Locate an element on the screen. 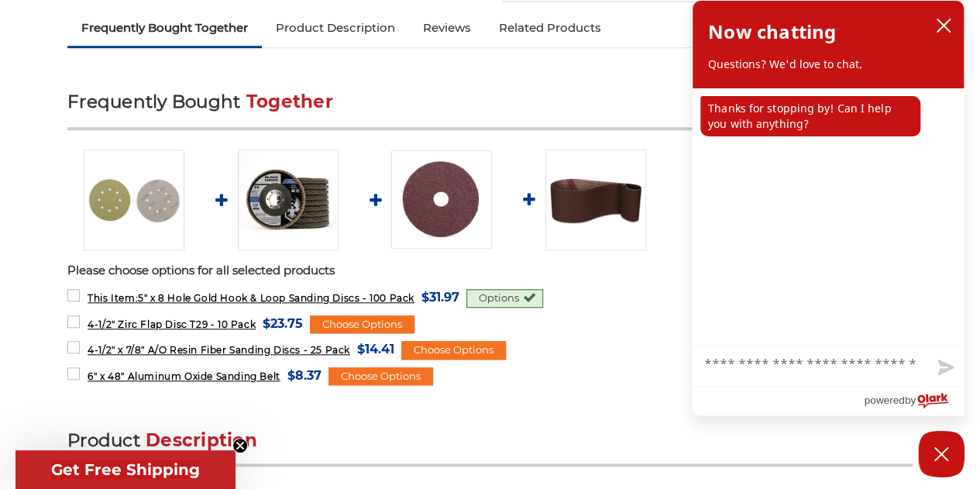 The image size is (980, 489). a: Related Products is located at coordinates (550, 28).